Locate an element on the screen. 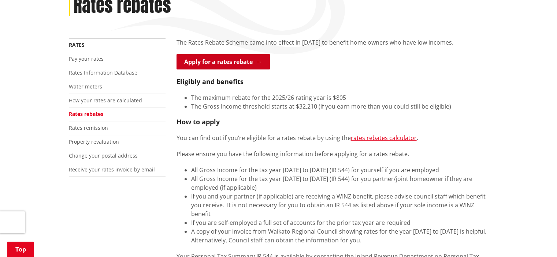 This screenshot has height=257, width=557. a: rates rebates calculator is located at coordinates (384, 138).